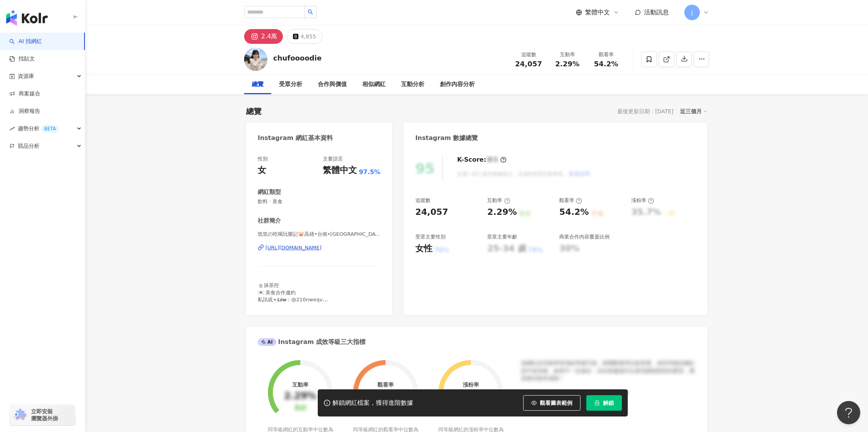 The height and width of the screenshot is (432, 868). I want to click on span: 97.5%, so click(370, 172).